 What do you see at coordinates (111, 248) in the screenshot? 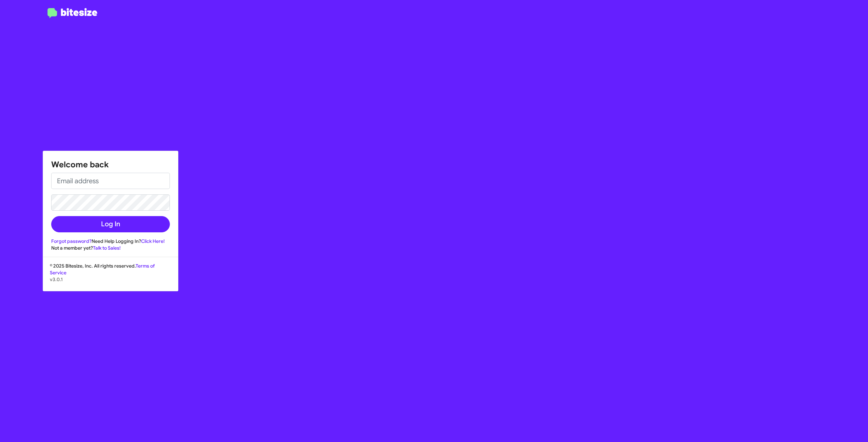
I see `div: Not a member yet?` at bounding box center [111, 248].